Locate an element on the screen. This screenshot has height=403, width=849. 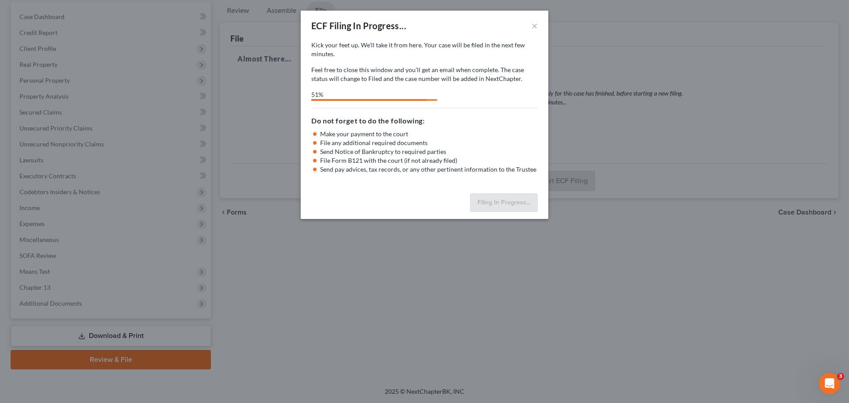
h5: Do not forget to do the following: is located at coordinates (424, 121).